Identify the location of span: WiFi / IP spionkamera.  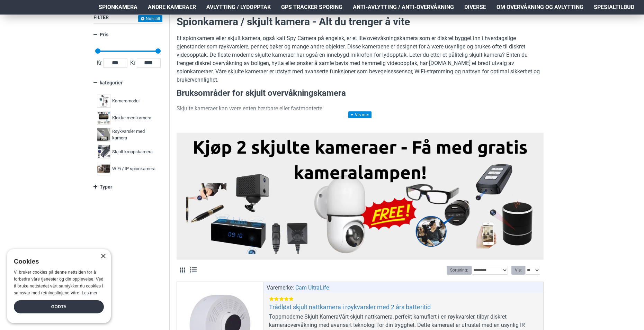
(134, 169).